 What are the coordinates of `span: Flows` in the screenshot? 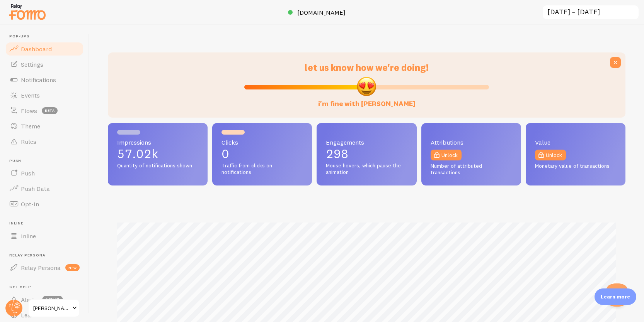 It's located at (29, 111).